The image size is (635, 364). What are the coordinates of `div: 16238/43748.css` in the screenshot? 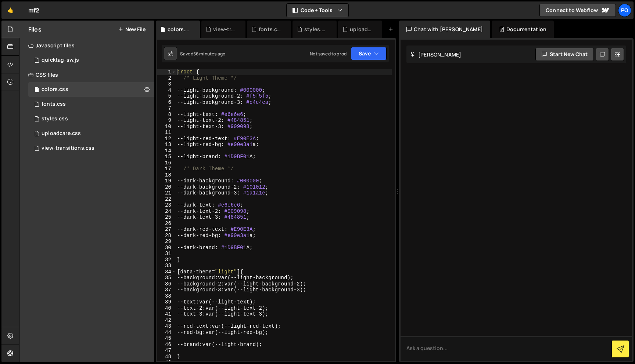 It's located at (91, 119).